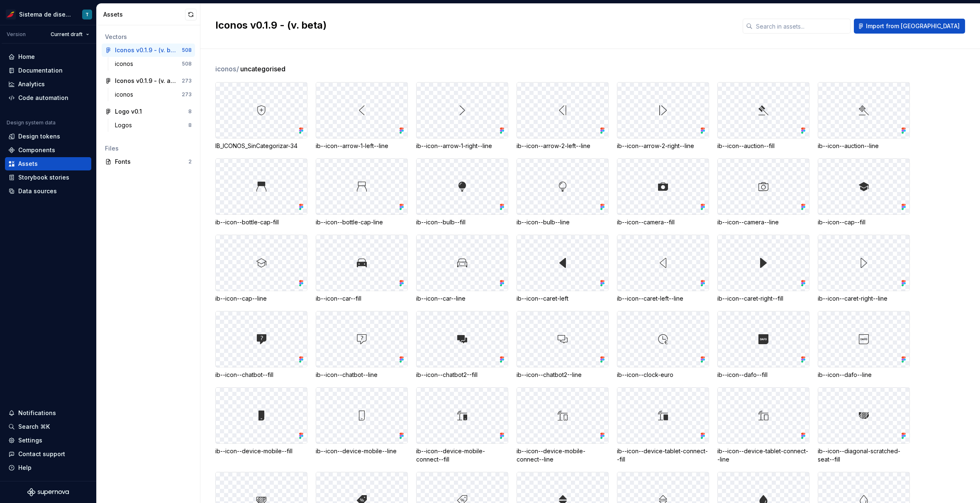 The width and height of the screenshot is (980, 503). I want to click on div: ib--icon--auction--line, so click(864, 146).